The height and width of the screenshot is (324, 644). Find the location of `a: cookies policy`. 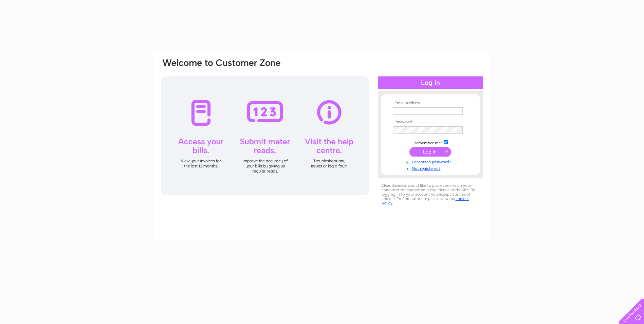

a: cookies policy is located at coordinates (425, 201).